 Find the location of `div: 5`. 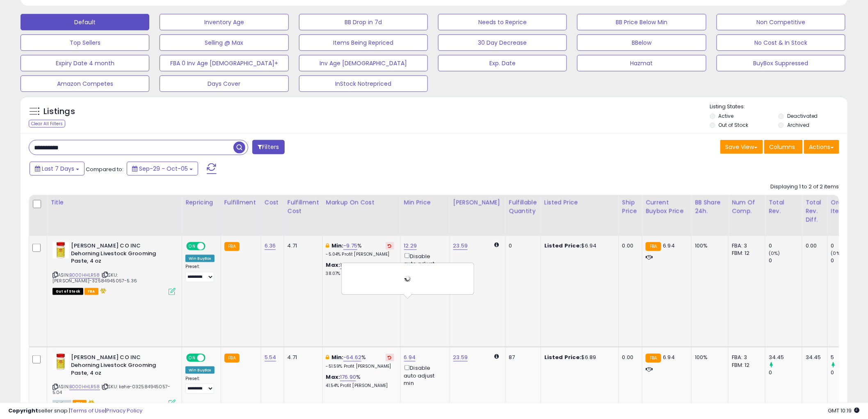

div: 5 is located at coordinates (848, 357).